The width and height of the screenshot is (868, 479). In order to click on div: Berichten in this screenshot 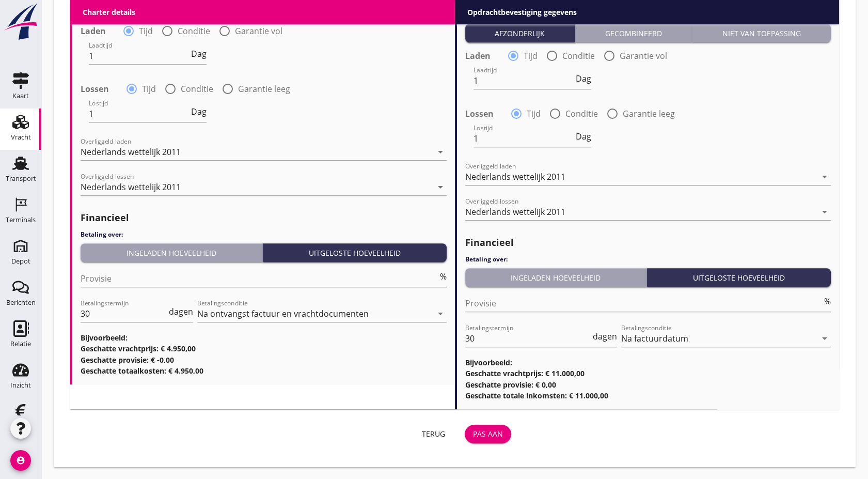, I will do `click(20, 302)`.